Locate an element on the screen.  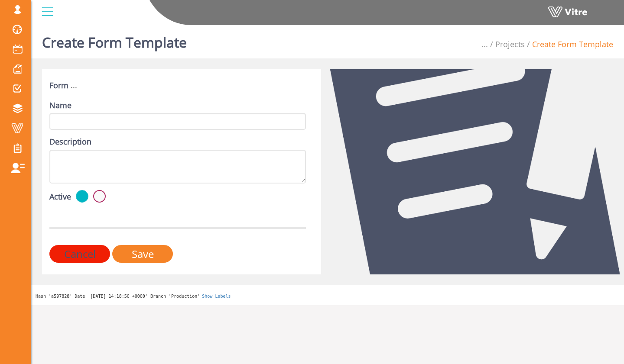
a: Projects is located at coordinates (510, 44).